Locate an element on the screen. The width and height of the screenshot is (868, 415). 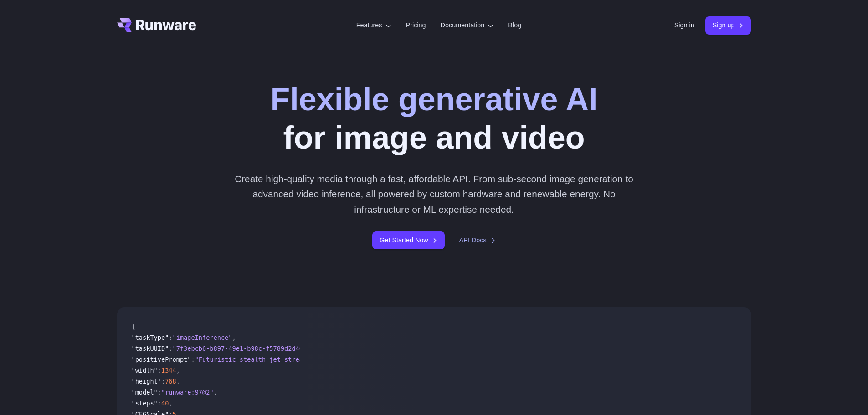
span: "width" is located at coordinates (144, 370).